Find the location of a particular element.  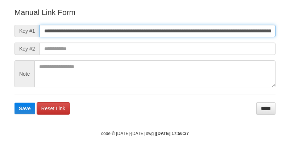

span: Key #2 is located at coordinates (27, 49).